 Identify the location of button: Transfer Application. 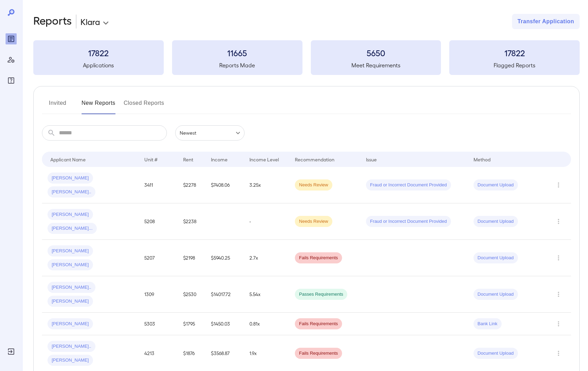
(545, 21).